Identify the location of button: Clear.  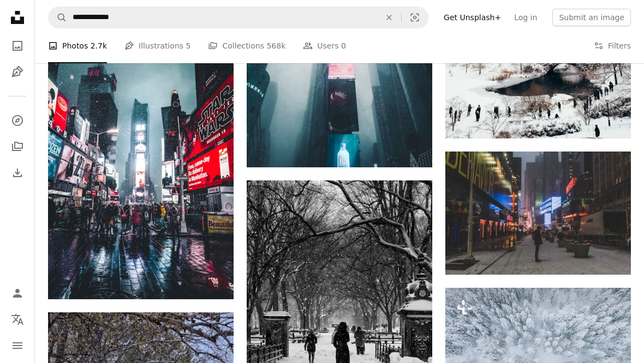
(389, 17).